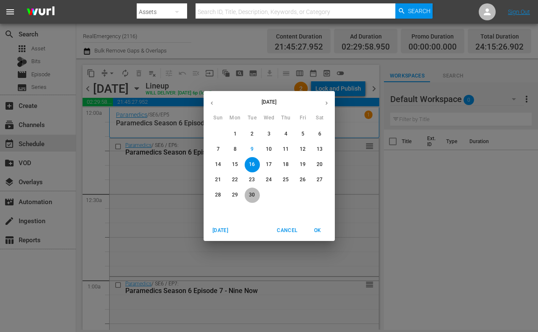  I want to click on button: 3, so click(269, 134).